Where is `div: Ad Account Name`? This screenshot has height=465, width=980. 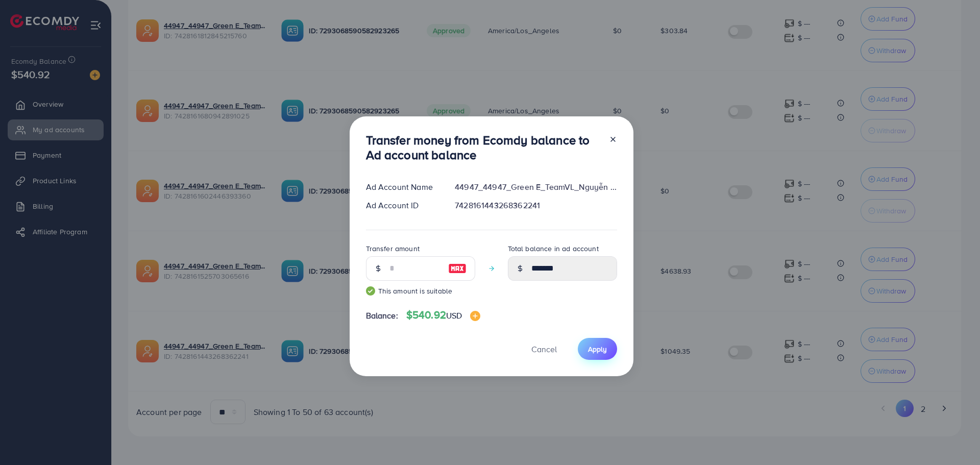 div: Ad Account Name is located at coordinates (402, 187).